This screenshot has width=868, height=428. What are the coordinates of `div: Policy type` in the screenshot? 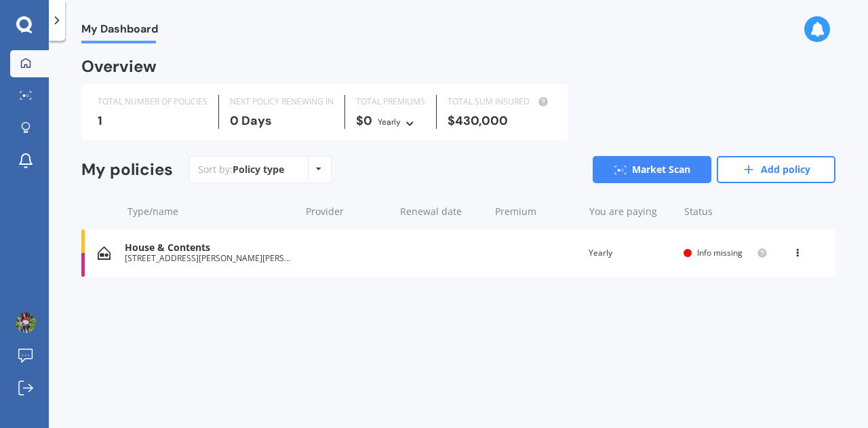 It's located at (258, 170).